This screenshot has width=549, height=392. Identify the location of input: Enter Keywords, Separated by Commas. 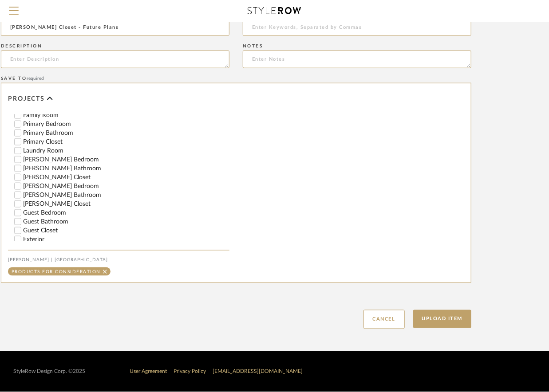
(356, 27).